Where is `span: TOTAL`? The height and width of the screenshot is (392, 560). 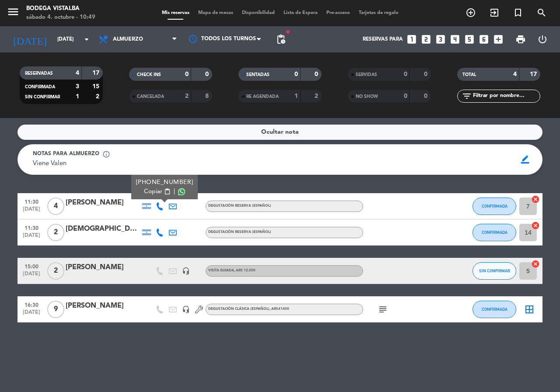
span: TOTAL is located at coordinates (469, 75).